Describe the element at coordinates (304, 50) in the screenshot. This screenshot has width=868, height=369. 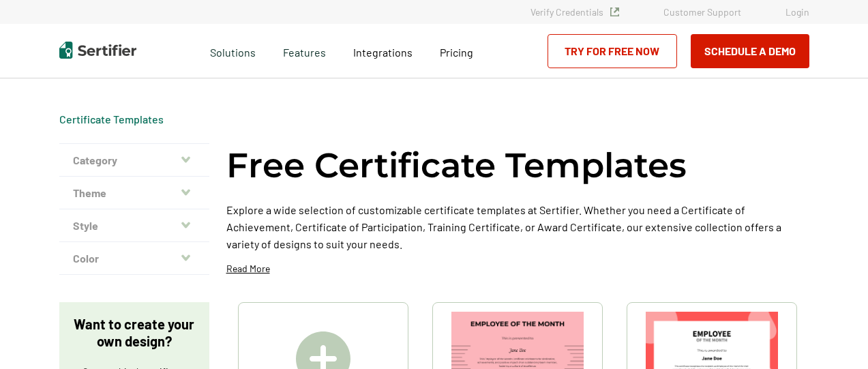
I see `span: Features` at that location.